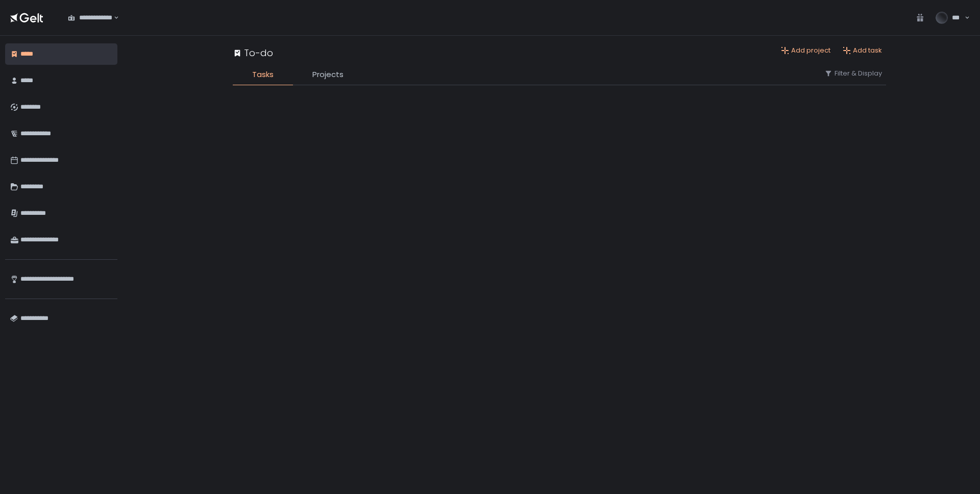  Describe the element at coordinates (253, 53) in the screenshot. I see `div: To-do` at that location.